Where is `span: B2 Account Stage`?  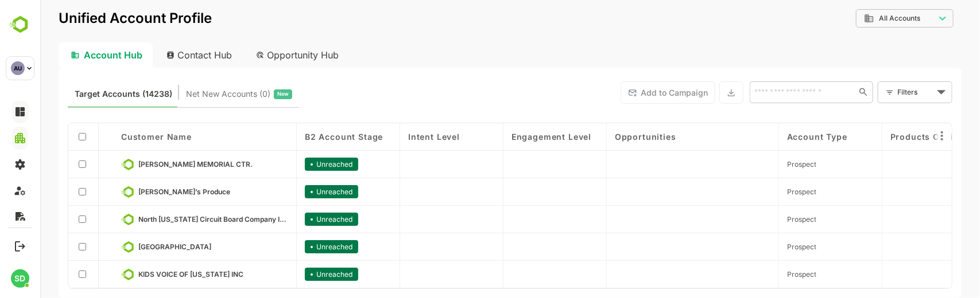
span: B2 Account Stage is located at coordinates (304, 136).